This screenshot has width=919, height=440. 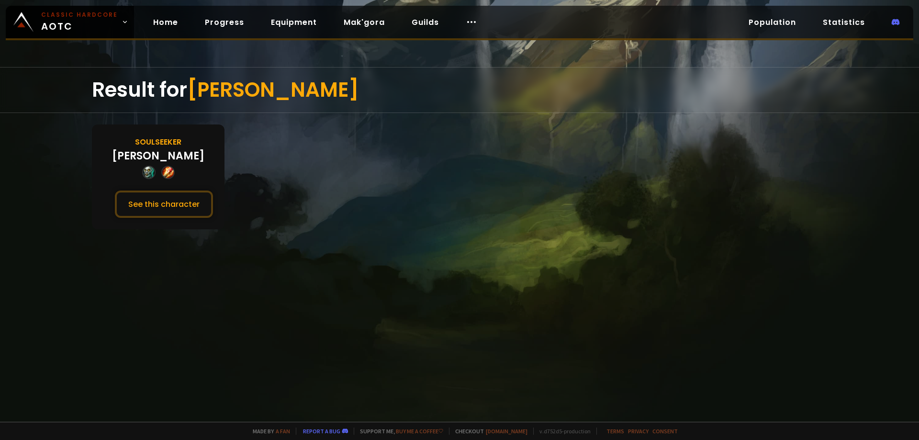 I want to click on a: Mak'gora, so click(x=364, y=22).